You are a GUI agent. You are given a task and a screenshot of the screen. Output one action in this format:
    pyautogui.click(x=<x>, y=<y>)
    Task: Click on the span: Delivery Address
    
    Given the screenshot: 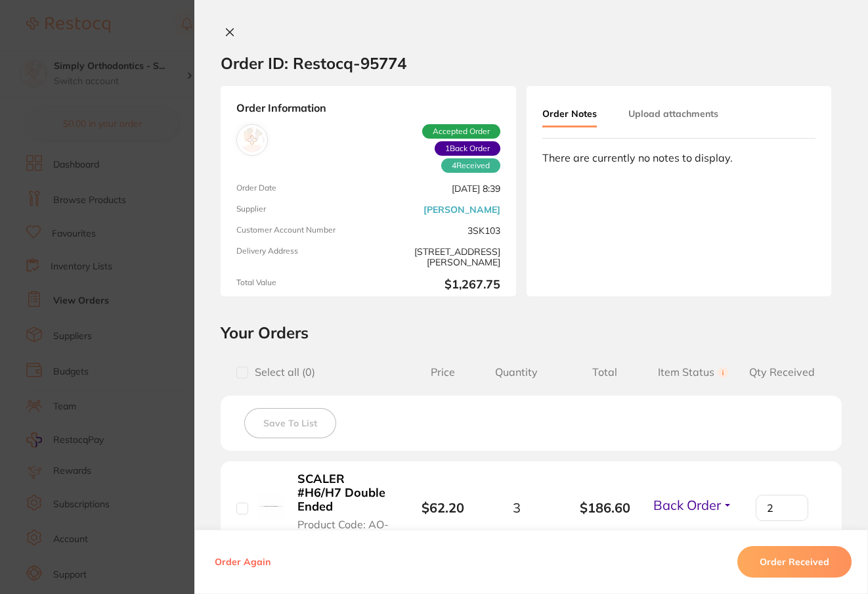 What is the action you would take?
    pyautogui.click(x=300, y=257)
    